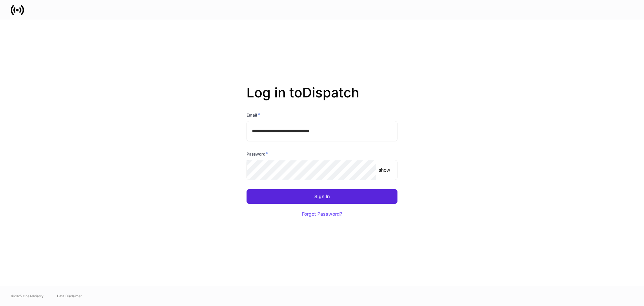 The width and height of the screenshot is (644, 306). Describe the element at coordinates (322, 214) in the screenshot. I see `div: Forgot Password?` at that location.